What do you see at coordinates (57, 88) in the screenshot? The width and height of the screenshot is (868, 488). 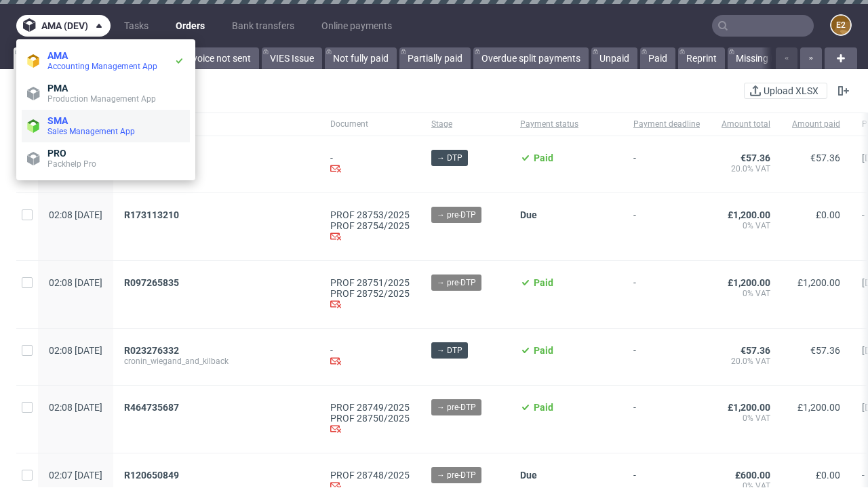 I see `span: PMA` at bounding box center [57, 88].